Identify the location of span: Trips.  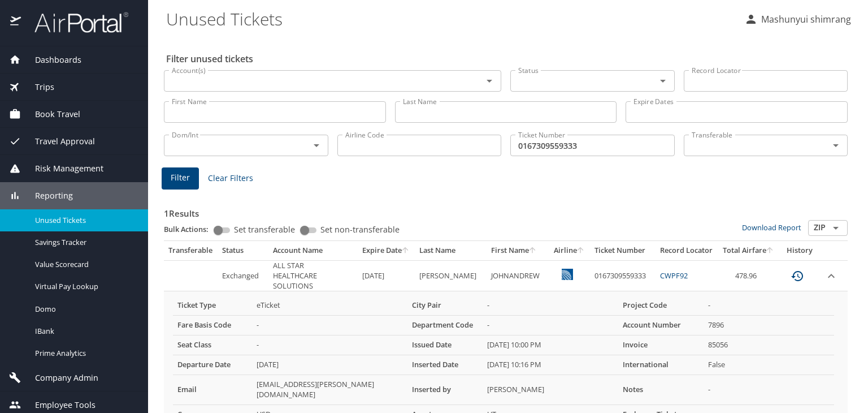
(38, 87).